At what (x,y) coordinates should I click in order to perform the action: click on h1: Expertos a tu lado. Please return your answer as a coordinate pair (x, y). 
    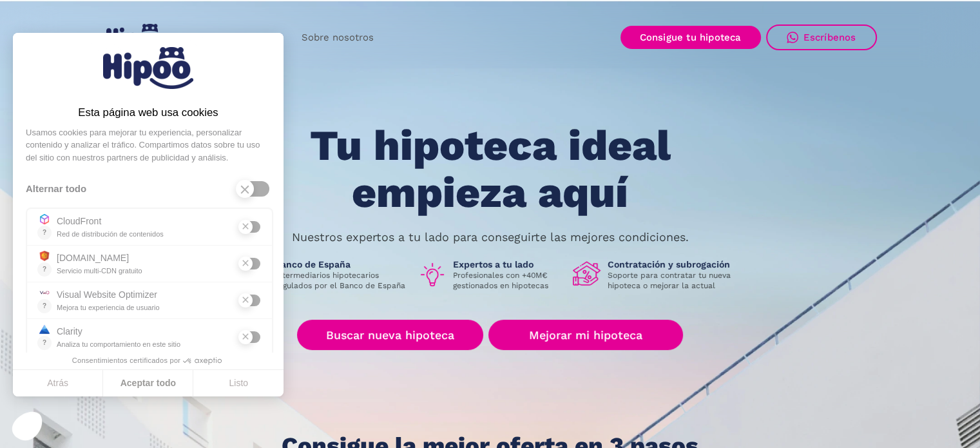
    Looking at the image, I should click on (508, 265).